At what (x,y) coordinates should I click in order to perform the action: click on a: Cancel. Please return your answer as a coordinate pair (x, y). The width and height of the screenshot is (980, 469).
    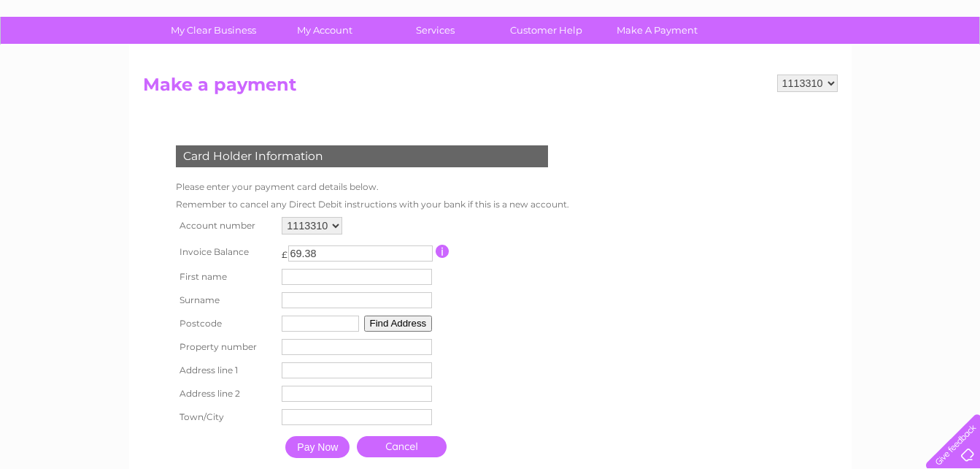
    Looking at the image, I should click on (401, 446).